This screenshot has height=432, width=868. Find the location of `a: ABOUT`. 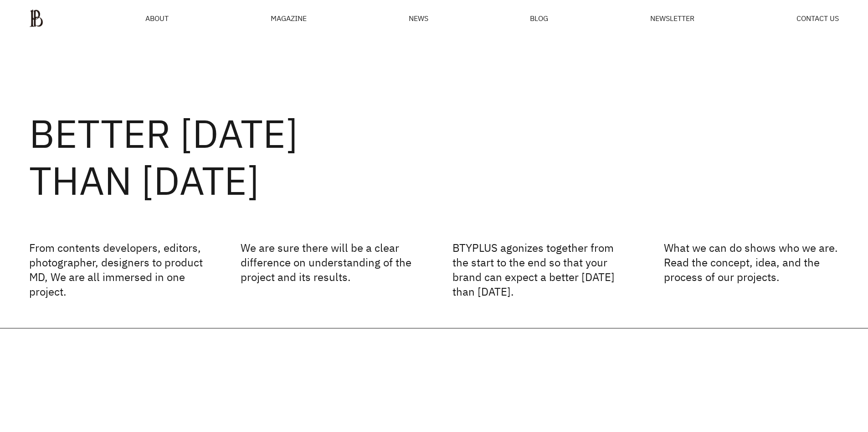

a: ABOUT is located at coordinates (157, 18).